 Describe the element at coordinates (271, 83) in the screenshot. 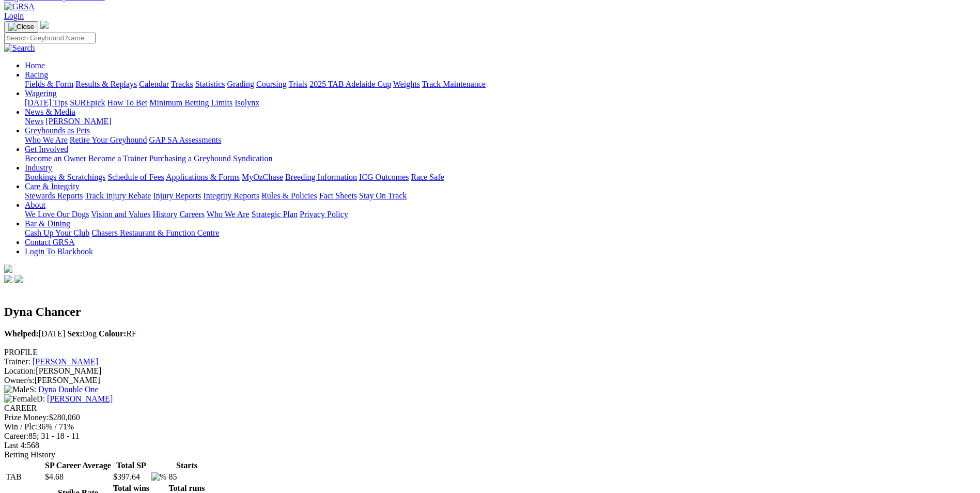

I see `a: Coursing` at that location.